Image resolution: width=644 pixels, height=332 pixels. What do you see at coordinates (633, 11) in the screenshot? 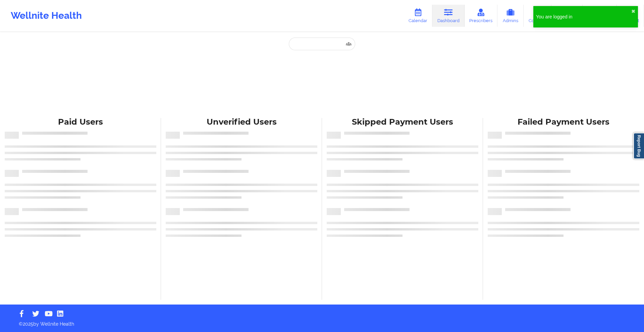
I see `button: close` at bounding box center [633, 11].